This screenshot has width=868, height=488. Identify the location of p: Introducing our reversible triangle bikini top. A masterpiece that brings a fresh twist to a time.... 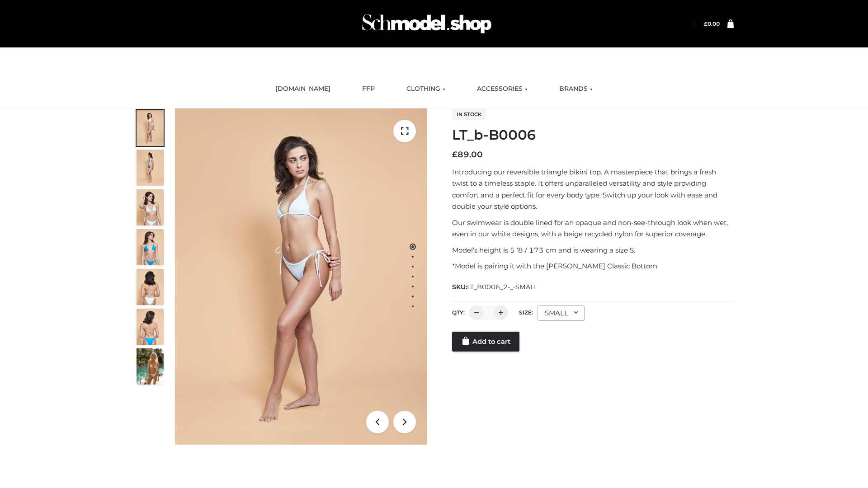
(593, 189).